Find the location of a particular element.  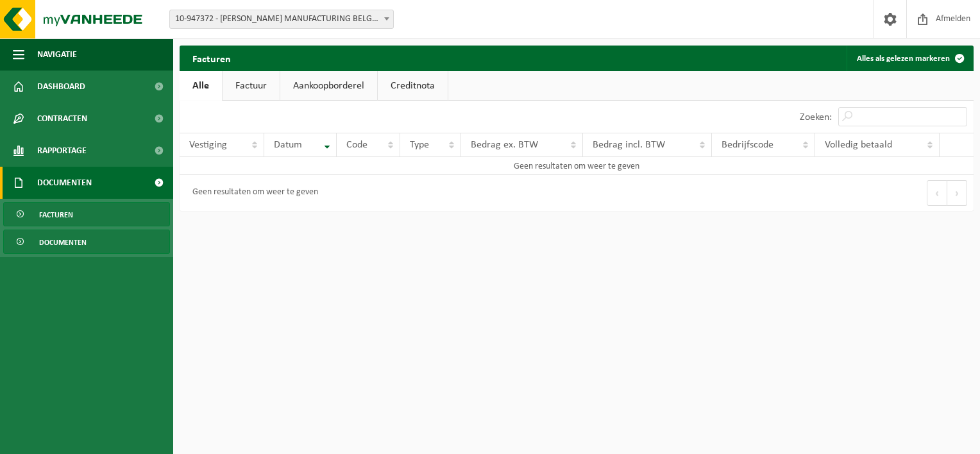

button: Alles als gelezen markeren is located at coordinates (910, 58).